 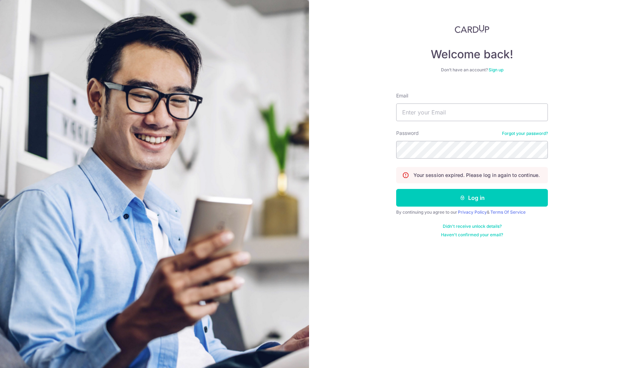 I want to click on div: By continuing you agree to our &, so click(x=472, y=212).